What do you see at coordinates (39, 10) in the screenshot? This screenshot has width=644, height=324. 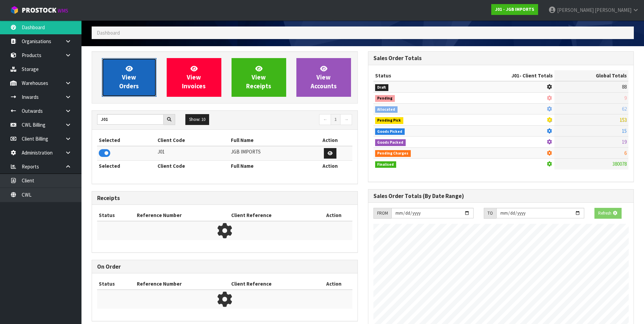 I see `span: ProStock` at bounding box center [39, 10].